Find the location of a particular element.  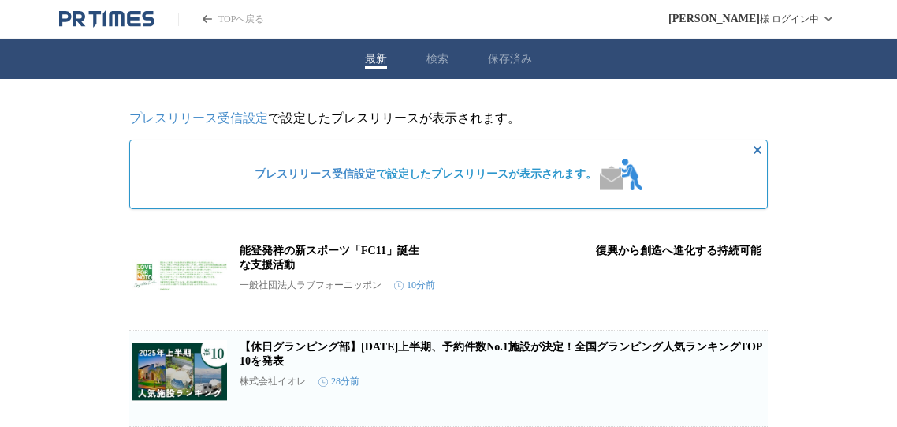

img: 【休日グランピング部】2025年上半期、予約件数No.1施設が決定！全国グランピング人気ランキングTOP10を発表 is located at coordinates (180, 371).